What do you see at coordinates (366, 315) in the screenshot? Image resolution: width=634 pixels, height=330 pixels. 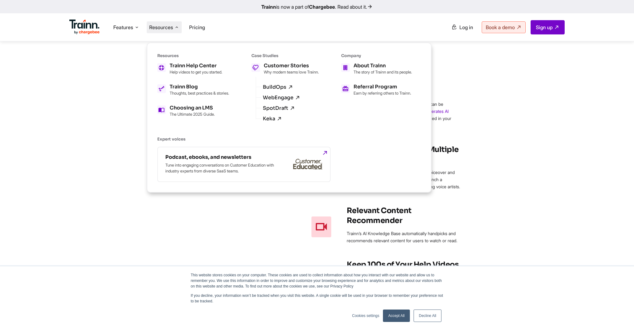 I see `a: Cookies settings` at bounding box center [366, 315].